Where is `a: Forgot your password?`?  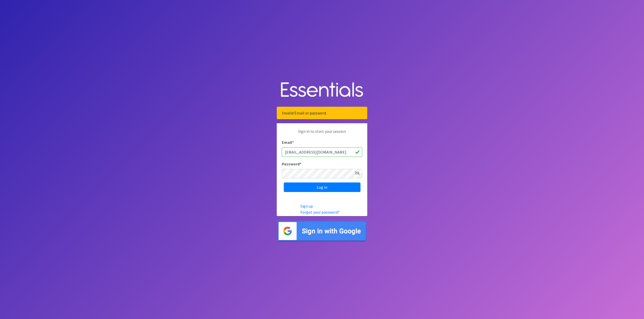
a: Forgot your password? is located at coordinates (320, 212).